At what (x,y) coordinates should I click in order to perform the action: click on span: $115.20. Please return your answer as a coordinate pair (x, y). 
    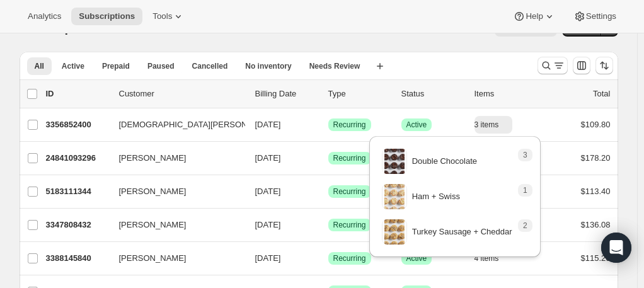
    Looking at the image, I should click on (595, 257).